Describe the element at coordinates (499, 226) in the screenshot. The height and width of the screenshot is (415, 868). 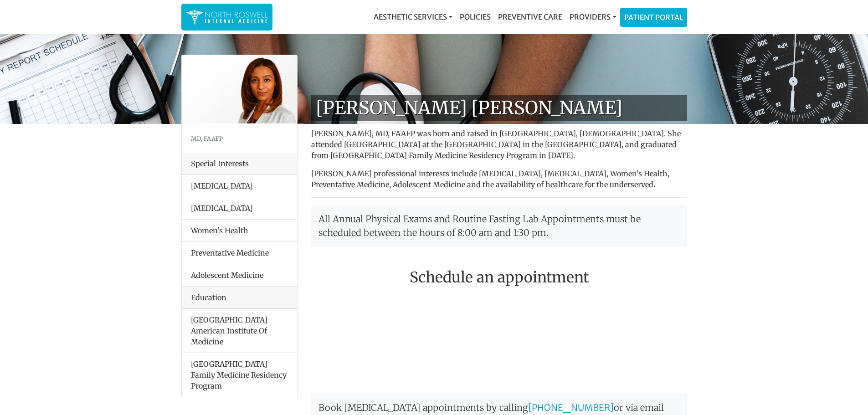
I see `p: All Annual Physical Exams and Routine Fasting Lab Appointments must be scheduled between the hour...` at that location.